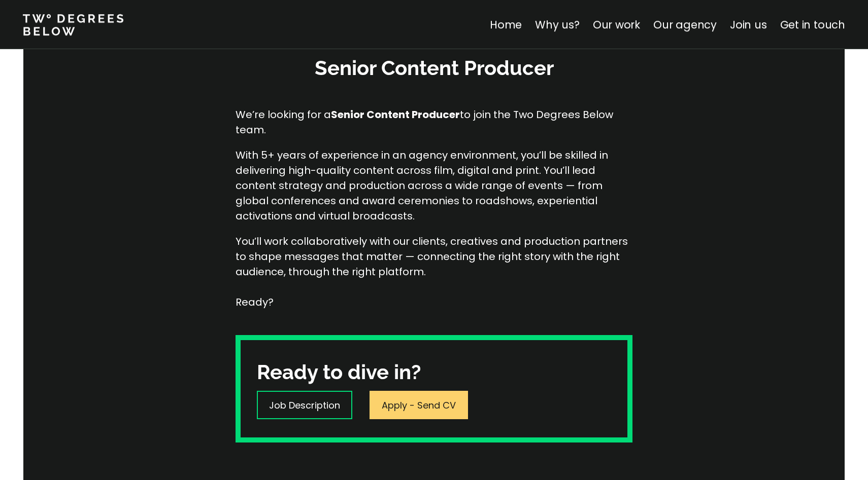 The height and width of the screenshot is (480, 868). Describe the element at coordinates (557, 24) in the screenshot. I see `a: Why us?` at that location.